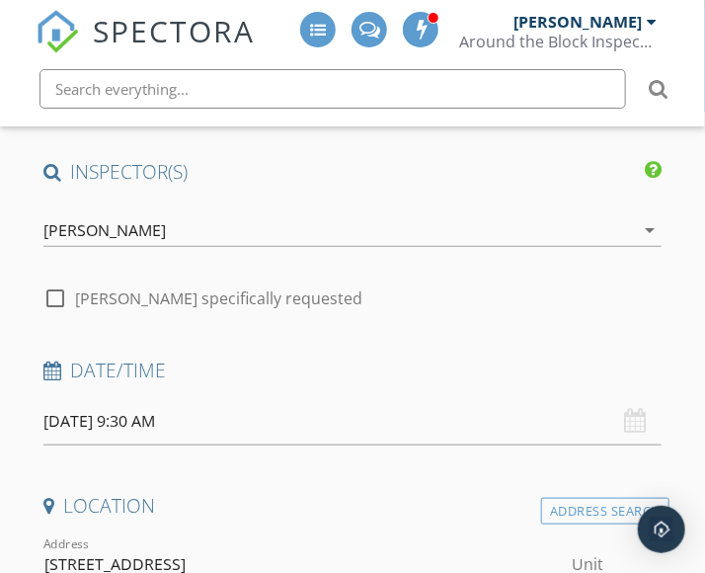 This screenshot has height=573, width=705. Describe the element at coordinates (353, 506) in the screenshot. I see `h4: Location` at that location.